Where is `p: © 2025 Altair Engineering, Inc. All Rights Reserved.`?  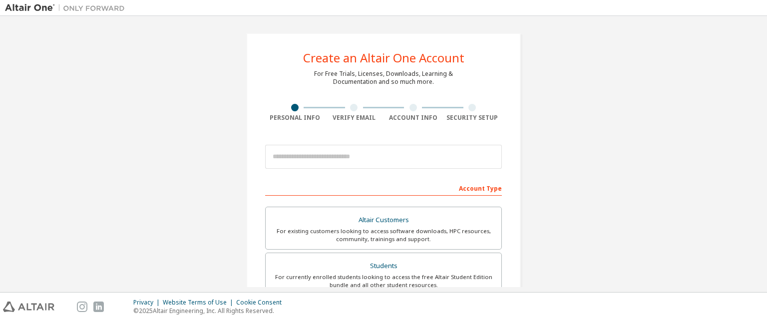
p: © 2025 Altair Engineering, Inc. All Rights Reserved. is located at coordinates (210, 311).